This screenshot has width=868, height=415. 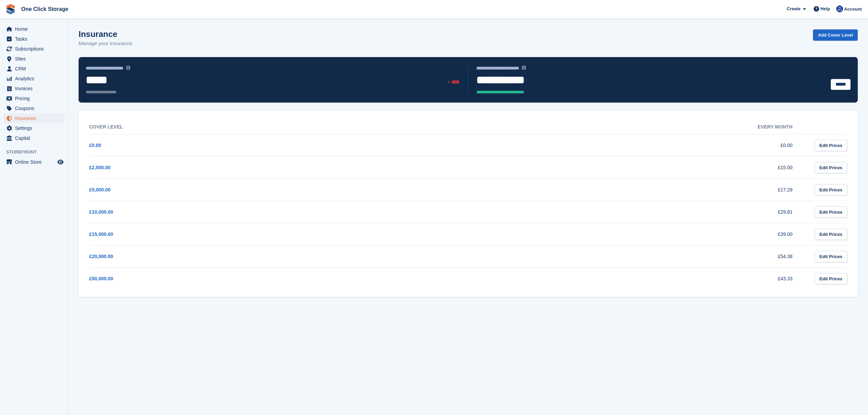 I want to click on span: Invoices, so click(x=36, y=88).